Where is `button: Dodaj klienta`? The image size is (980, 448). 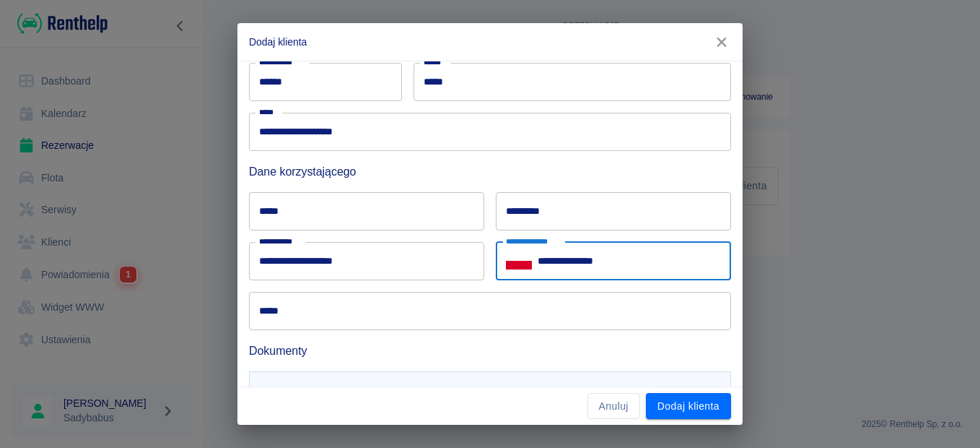
button: Dodaj klienta is located at coordinates (689, 406).